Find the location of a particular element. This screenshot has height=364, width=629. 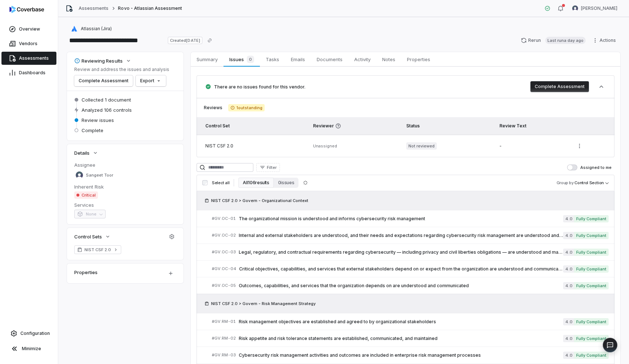

span: Tasks is located at coordinates (272, 59).